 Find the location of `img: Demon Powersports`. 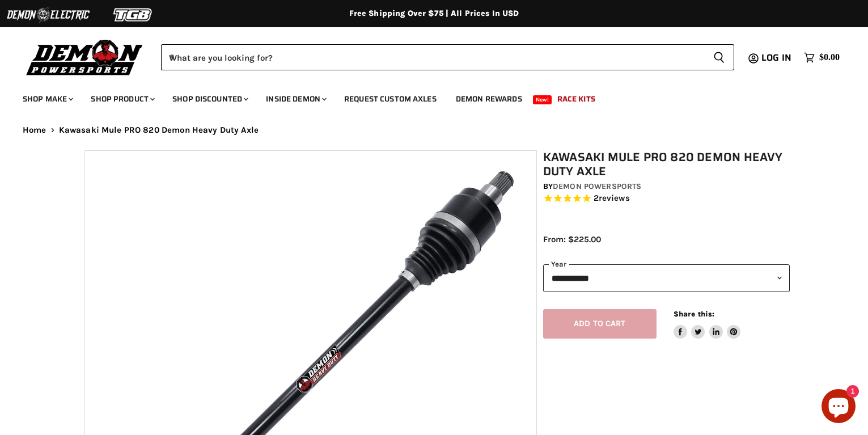

img: Demon Powersports is located at coordinates (85, 57).